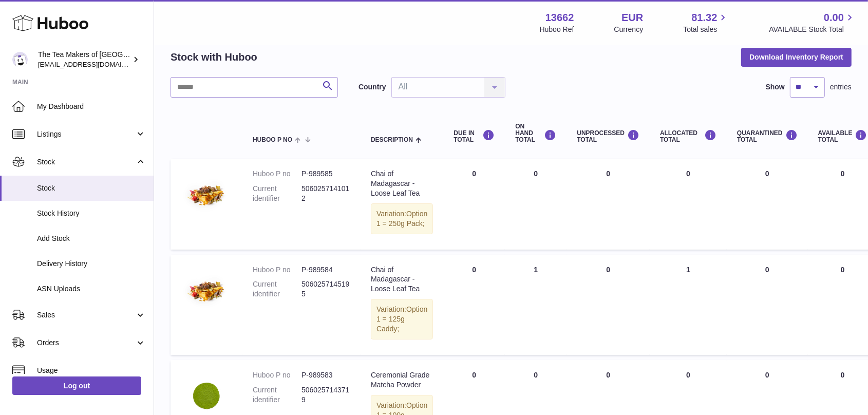 This screenshot has width=868, height=415. I want to click on div: AVAILABLE Total, so click(842, 136).